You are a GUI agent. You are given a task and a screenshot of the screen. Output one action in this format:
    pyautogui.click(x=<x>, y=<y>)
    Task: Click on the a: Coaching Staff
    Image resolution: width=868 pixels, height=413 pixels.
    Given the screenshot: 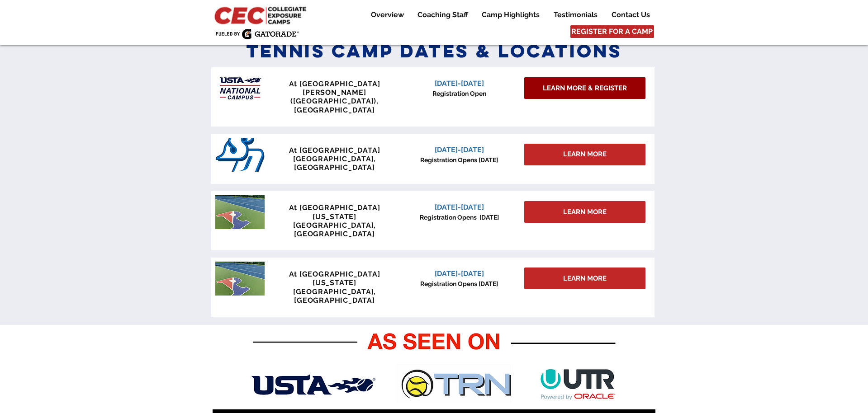 What is the action you would take?
    pyautogui.click(x=442, y=15)
    